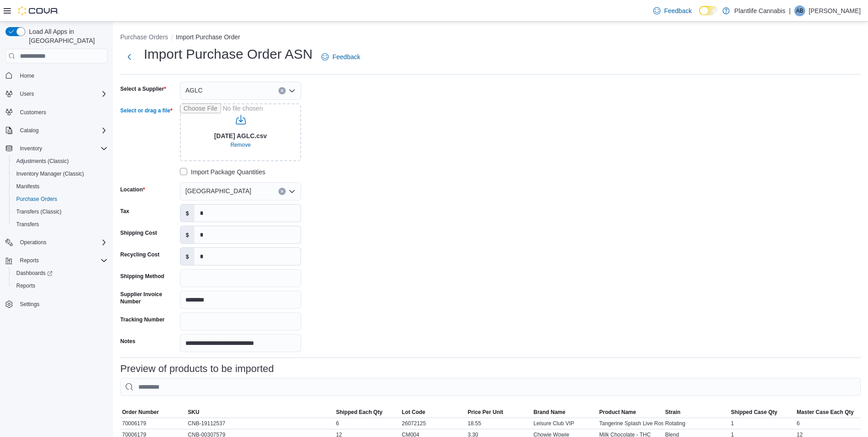 The image size is (868, 437). I want to click on button: Shipped Case Qty, so click(762, 413).